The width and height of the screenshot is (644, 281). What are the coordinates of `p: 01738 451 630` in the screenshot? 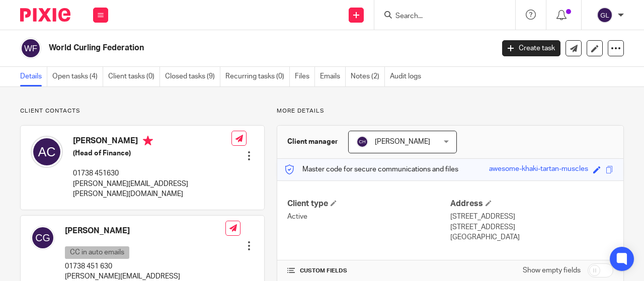 It's located at (145, 266).